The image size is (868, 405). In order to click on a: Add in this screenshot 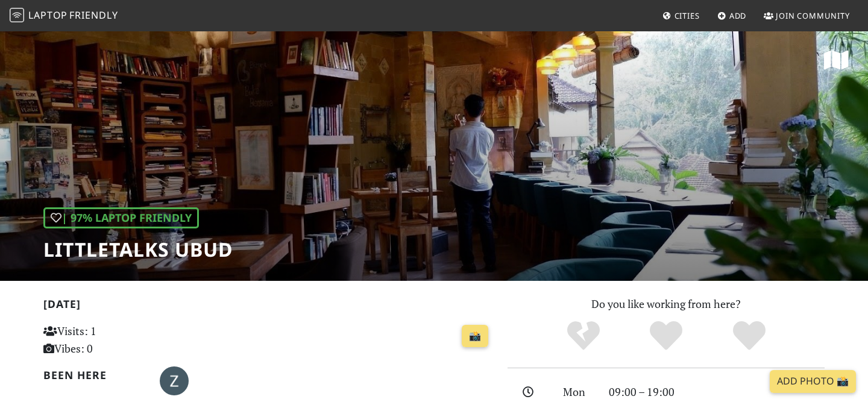, I will do `click(732, 15)`.